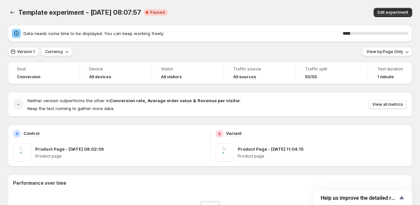 The height and width of the screenshot is (205, 420). I want to click on button: Show survey - Help us improve the detailed report for A/B campaigns, so click(363, 197).